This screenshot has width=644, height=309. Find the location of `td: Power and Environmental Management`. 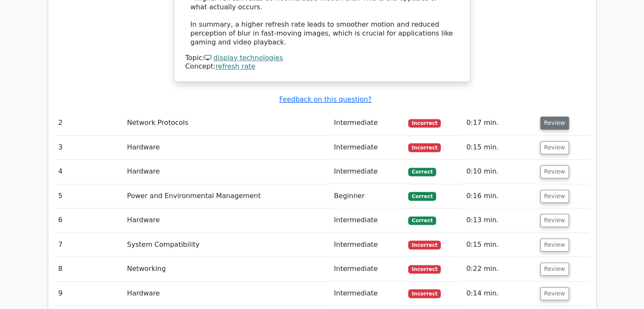

td: Power and Environmental Management is located at coordinates (227, 196).